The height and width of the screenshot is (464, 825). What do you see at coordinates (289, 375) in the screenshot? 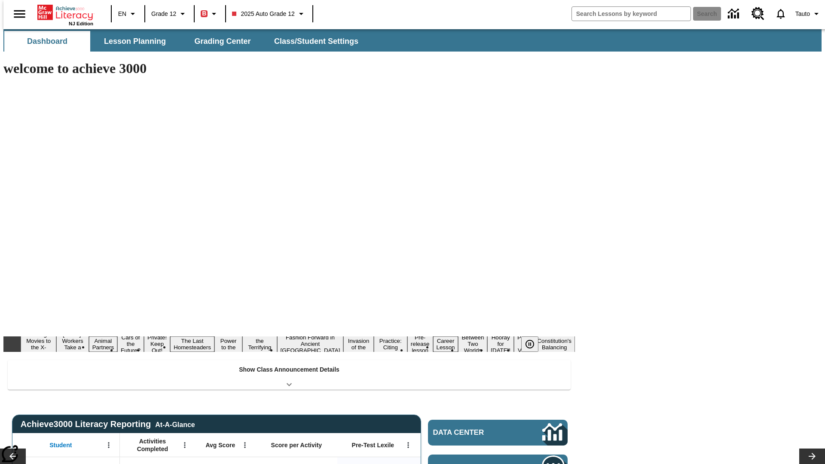
I see `div: Show Class Announcement Details` at bounding box center [289, 375].